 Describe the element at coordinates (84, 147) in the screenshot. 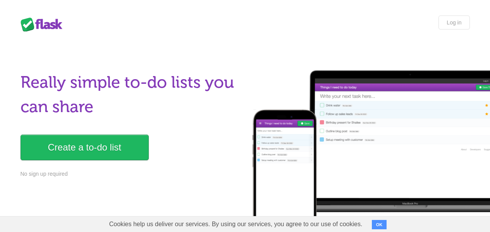

I see `a: Create a to-do list` at that location.